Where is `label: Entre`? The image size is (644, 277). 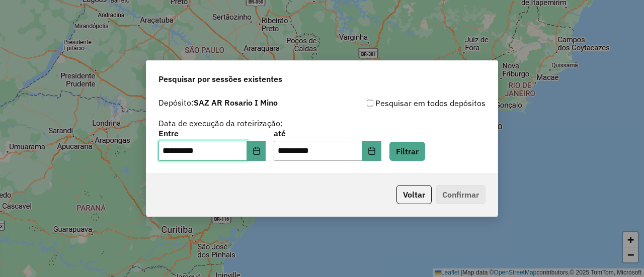
label: Entre is located at coordinates (212, 133).